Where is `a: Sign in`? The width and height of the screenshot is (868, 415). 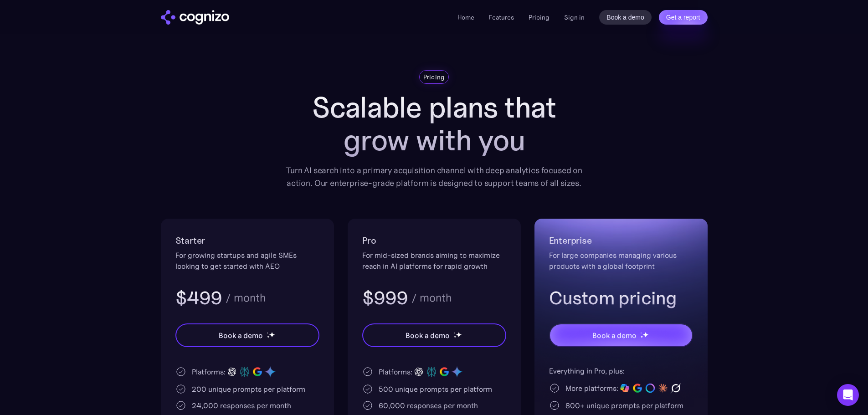
a: Sign in is located at coordinates (575, 18).